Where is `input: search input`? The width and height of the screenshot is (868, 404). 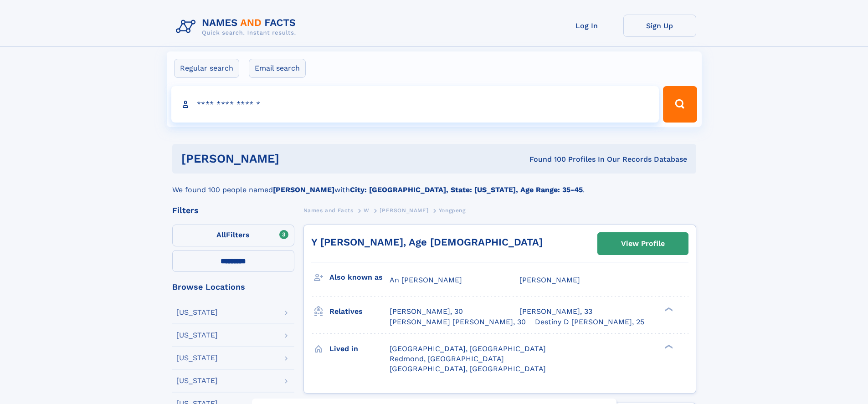 input: search input is located at coordinates (415, 104).